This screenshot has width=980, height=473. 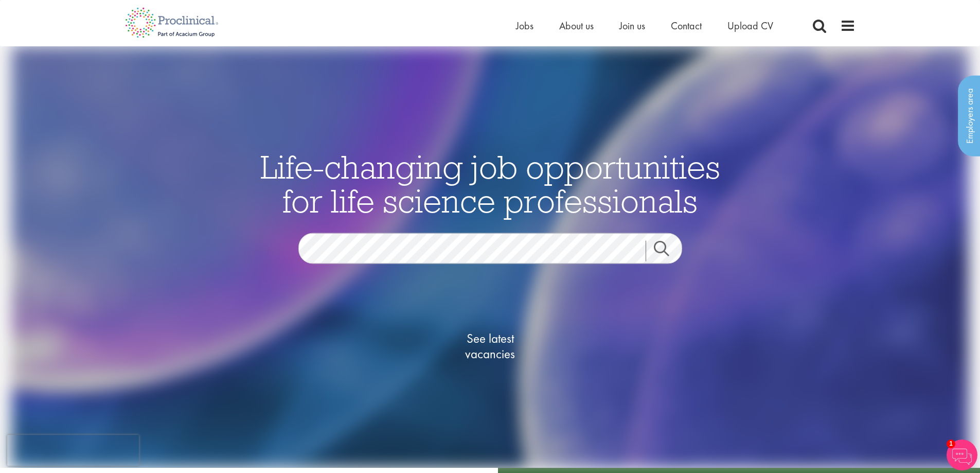 What do you see at coordinates (490, 346) in the screenshot?
I see `span: See latest vacancies` at bounding box center [490, 346].